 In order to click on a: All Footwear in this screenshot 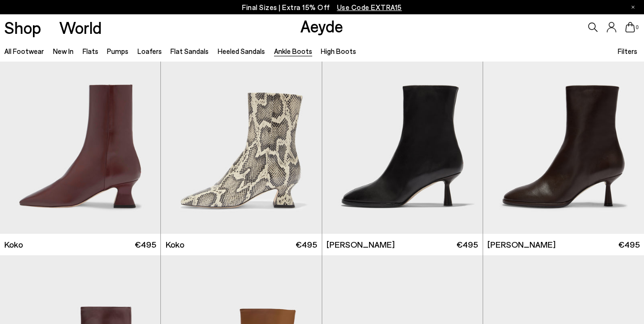, I will do `click(24, 51)`.